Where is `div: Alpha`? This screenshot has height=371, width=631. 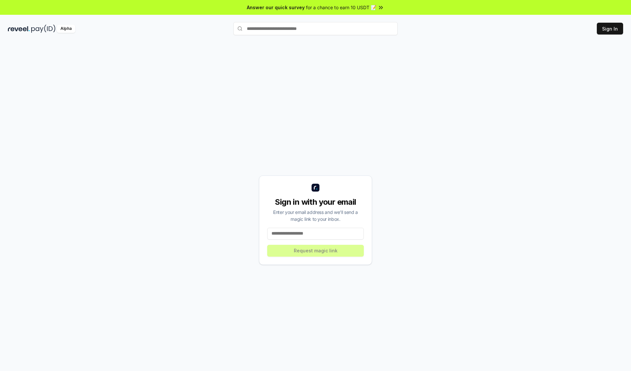
div: Alpha is located at coordinates (66, 29).